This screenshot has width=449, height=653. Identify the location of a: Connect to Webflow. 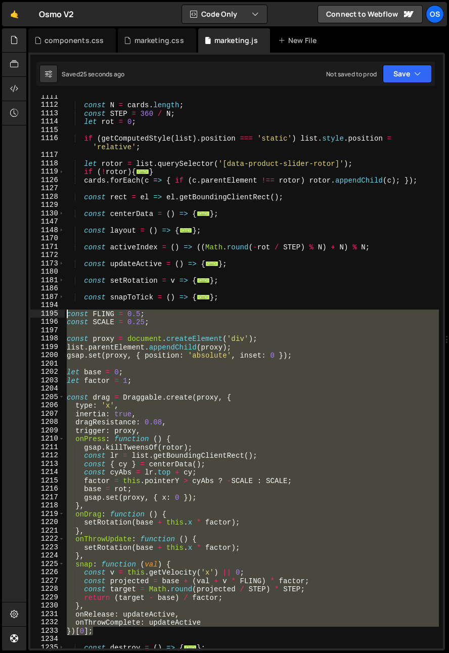
(370, 14).